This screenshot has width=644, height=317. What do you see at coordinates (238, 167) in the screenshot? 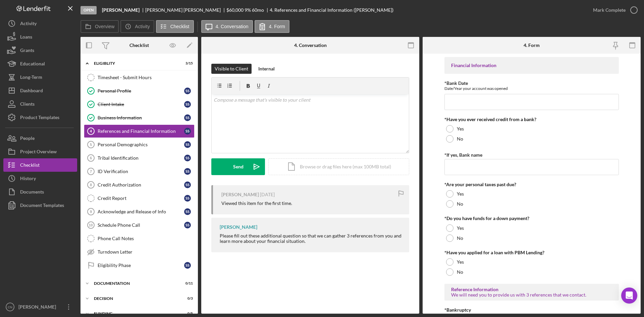
I see `div: Send` at bounding box center [238, 167].